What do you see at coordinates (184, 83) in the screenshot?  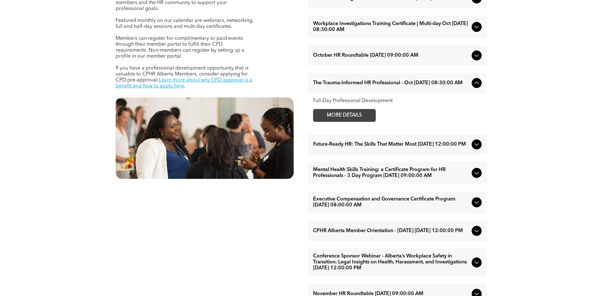 I see `a: Learn more about why CPD approval is a benefit and how to apply here.` at bounding box center [184, 83].